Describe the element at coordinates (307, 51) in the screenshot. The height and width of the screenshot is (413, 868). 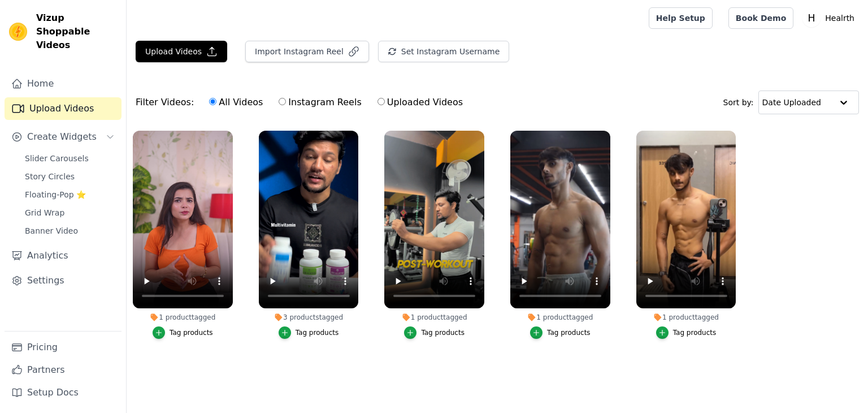
I see `button: Import Instagram Reel` at that location.